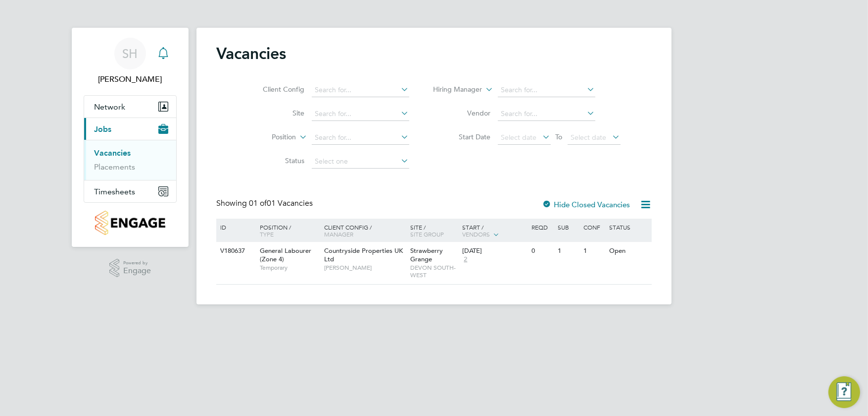 The image size is (868, 416). What do you see at coordinates (542, 227) in the screenshot?
I see `div: Reqd` at bounding box center [542, 227].